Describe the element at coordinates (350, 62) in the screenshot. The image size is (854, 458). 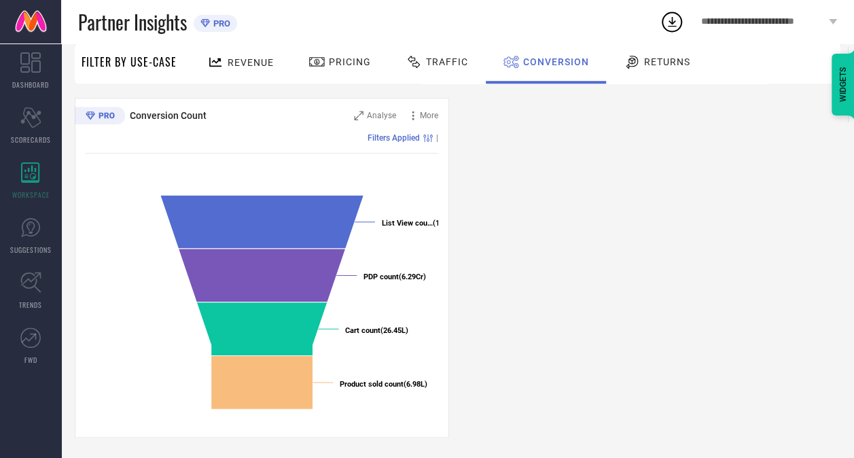
I see `span: Pricing` at that location.